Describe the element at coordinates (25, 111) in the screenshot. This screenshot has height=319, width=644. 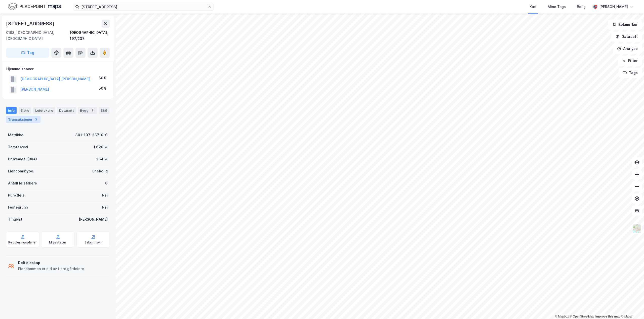
I see `div: Eiere` at that location.